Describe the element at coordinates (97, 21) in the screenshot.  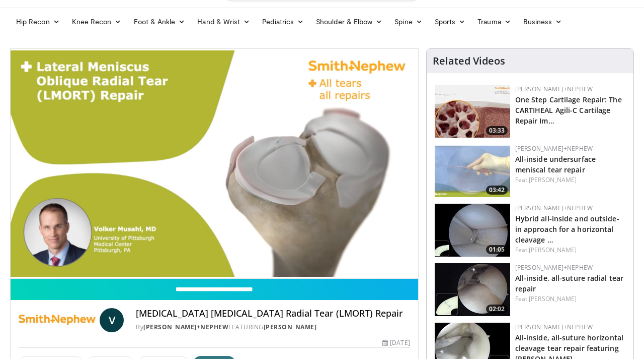
I see `a: Knee Recon` at that location.